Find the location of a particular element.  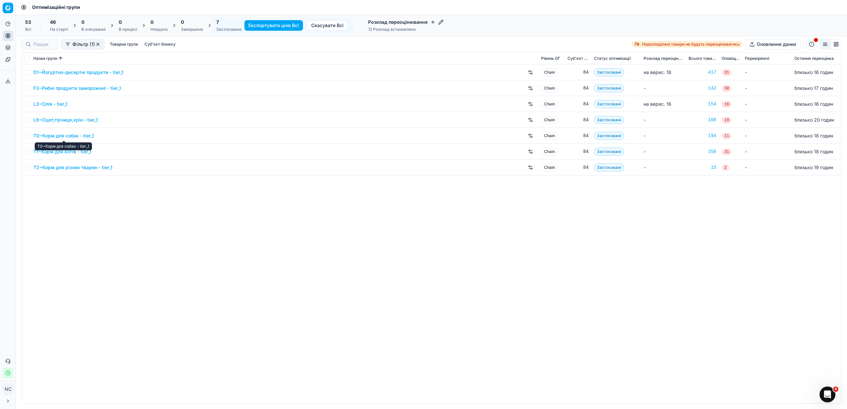

span: Рівень OГ is located at coordinates (550, 59).